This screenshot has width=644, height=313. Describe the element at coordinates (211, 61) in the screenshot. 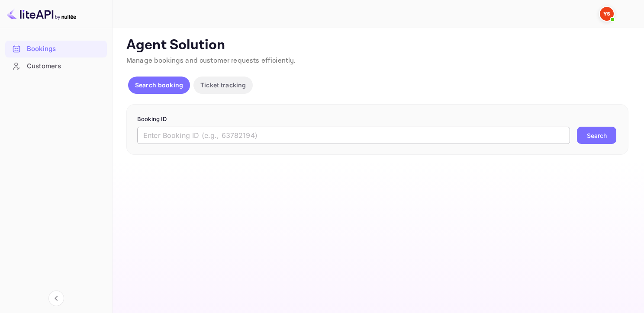

I see `span: Manage bookings and customer requests efficiently.` at that location.